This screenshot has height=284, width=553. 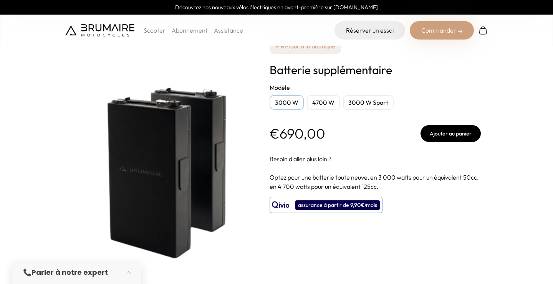 I want to click on div: 3000 W Sport, so click(x=368, y=103).